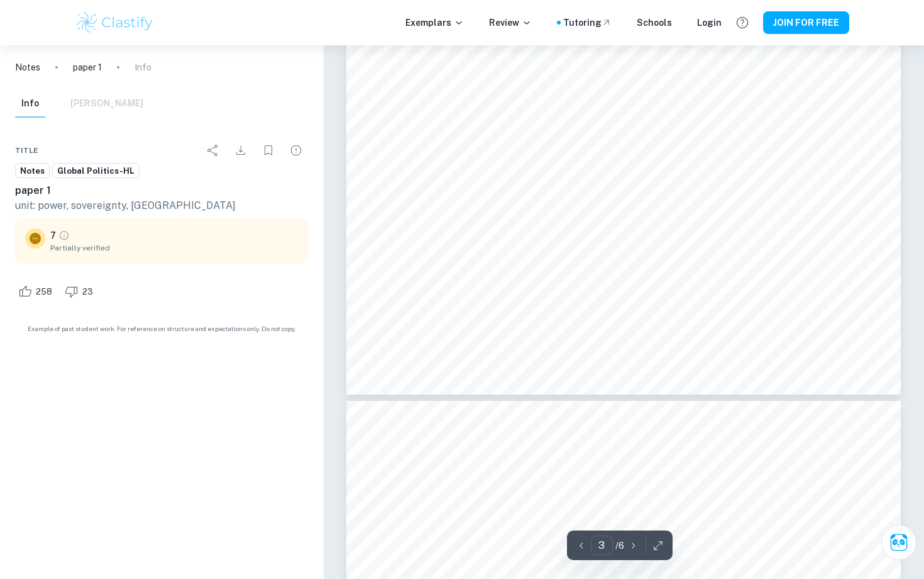 The image size is (924, 579). What do you see at coordinates (655, 23) in the screenshot?
I see `div: Schools` at bounding box center [655, 23].